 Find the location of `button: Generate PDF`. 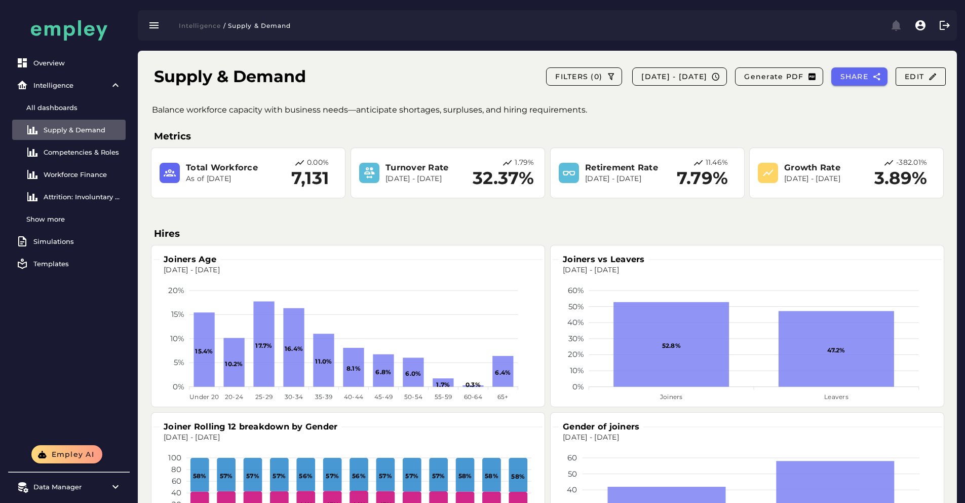

button: Generate PDF is located at coordinates (779, 77).